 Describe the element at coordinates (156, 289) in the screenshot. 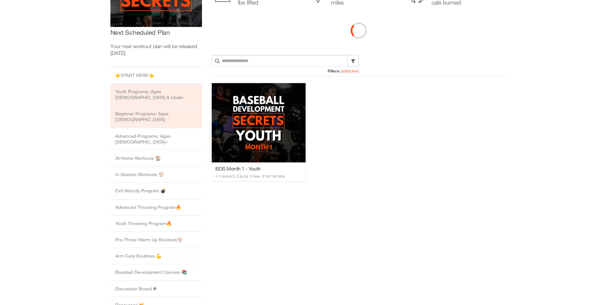

I see `li: Discussion Board 🗣` at that location.